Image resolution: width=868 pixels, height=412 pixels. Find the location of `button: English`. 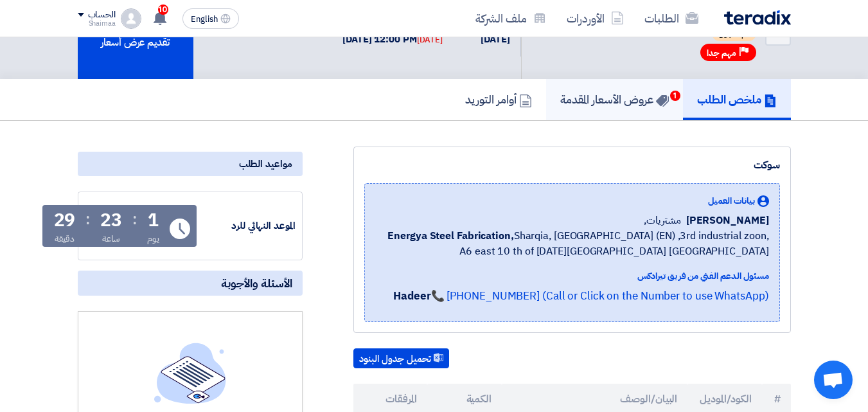

button: English is located at coordinates (211, 19).